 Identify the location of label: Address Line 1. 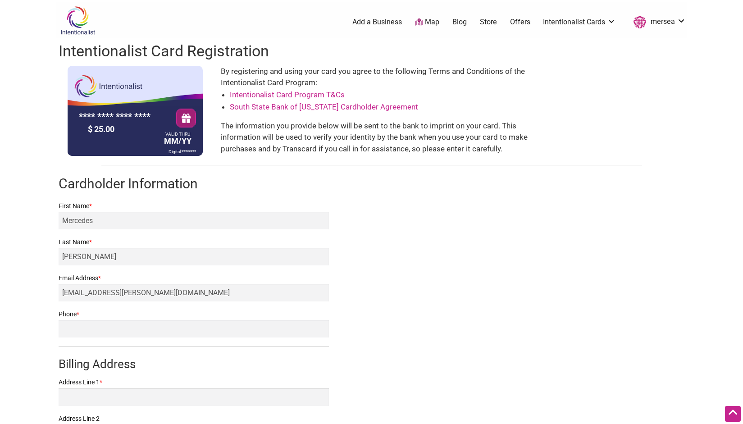
(194, 382).